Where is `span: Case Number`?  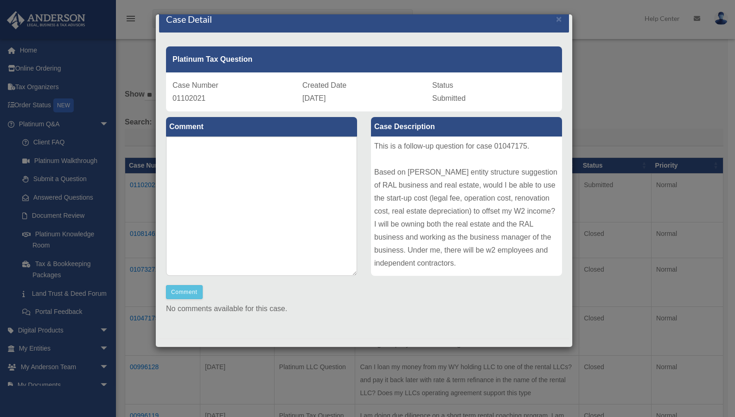
span: Case Number is located at coordinates (195, 85).